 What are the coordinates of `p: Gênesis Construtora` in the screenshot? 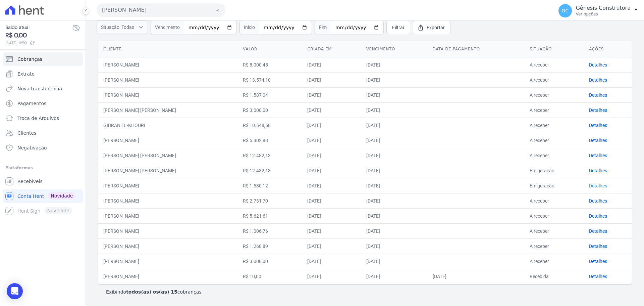 It's located at (603, 8).